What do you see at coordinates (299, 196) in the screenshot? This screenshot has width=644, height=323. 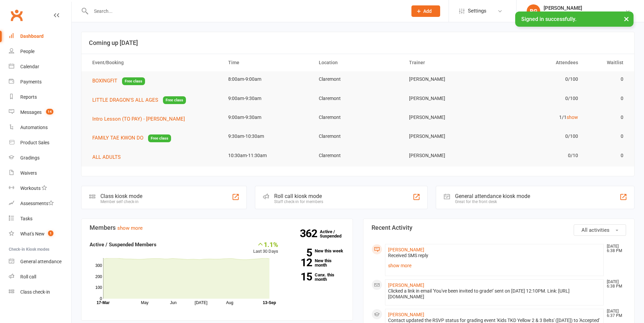 I see `div: Roll call kiosk mode` at bounding box center [299, 196].